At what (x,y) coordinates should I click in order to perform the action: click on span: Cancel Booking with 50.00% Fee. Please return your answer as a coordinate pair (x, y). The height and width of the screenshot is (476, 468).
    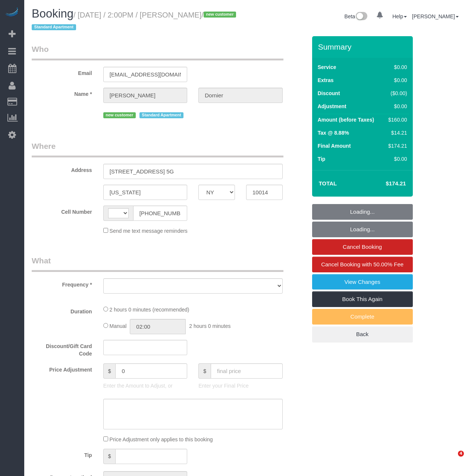
    Looking at the image, I should click on (362, 264).